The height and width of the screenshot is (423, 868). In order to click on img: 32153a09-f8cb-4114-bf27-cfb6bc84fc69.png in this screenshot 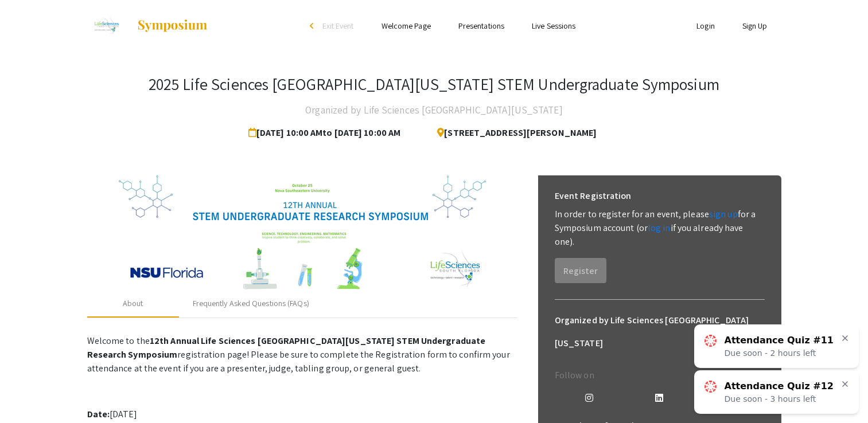, I will do `click(302, 233)`.